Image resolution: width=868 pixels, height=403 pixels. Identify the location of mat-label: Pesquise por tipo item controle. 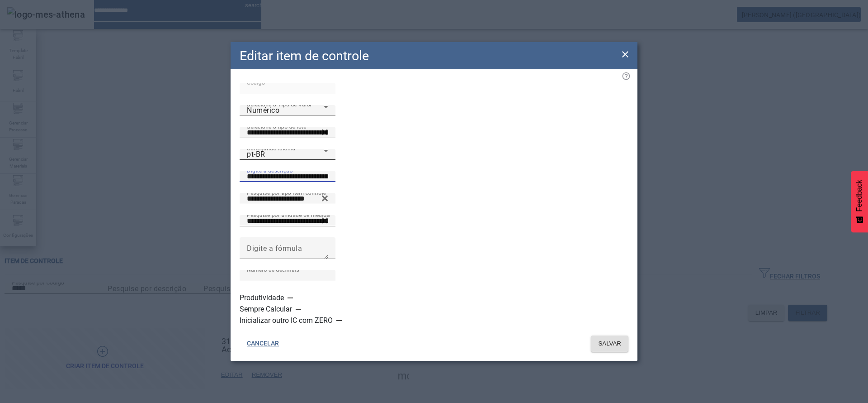
(286, 193).